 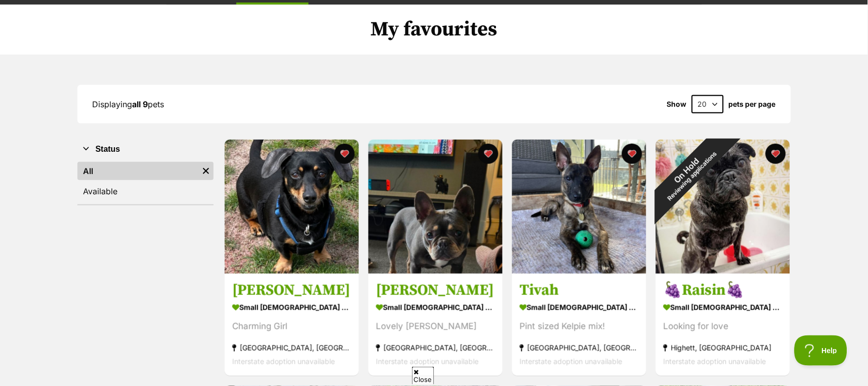 What do you see at coordinates (435, 206) in the screenshot?
I see `img: Lily Tamblyn` at bounding box center [435, 206].